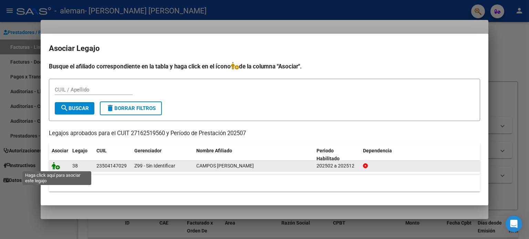  I want to click on div: 202502 a 202512, so click(337, 166).